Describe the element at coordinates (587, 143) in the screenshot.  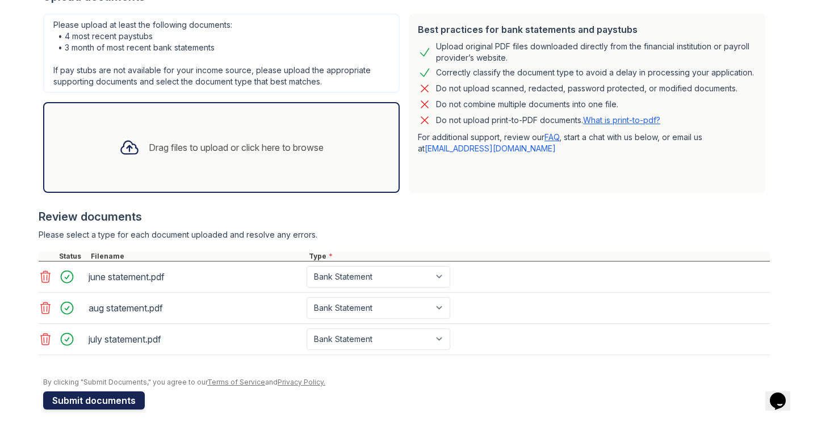
I see `p: For additional support, review our , start a chat with us below, or email us at` at that location.